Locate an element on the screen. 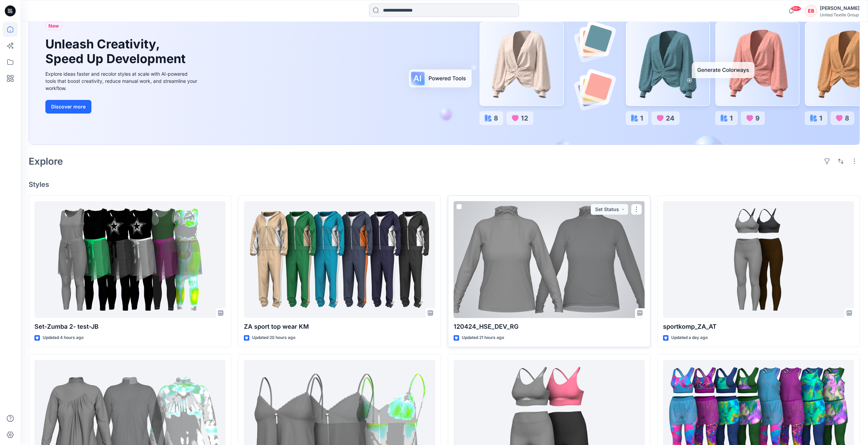  button: Discover more is located at coordinates (68, 107).